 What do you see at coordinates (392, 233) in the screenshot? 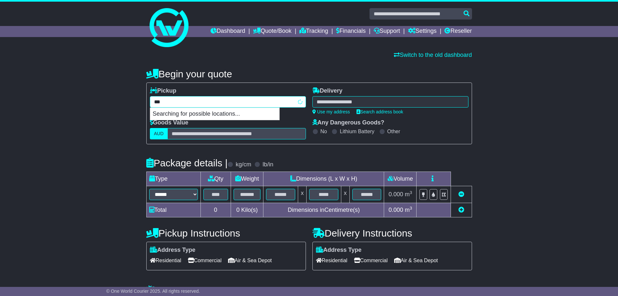
I see `h4: Delivery Instructions` at bounding box center [392, 233].